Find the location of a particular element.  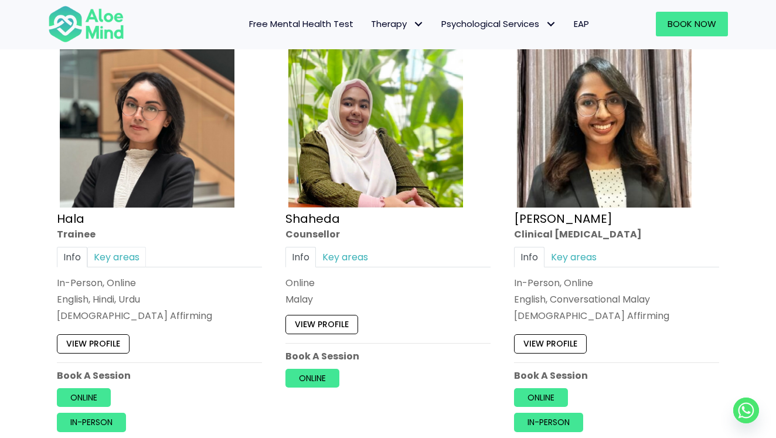

span: Book Now is located at coordinates (691, 23).